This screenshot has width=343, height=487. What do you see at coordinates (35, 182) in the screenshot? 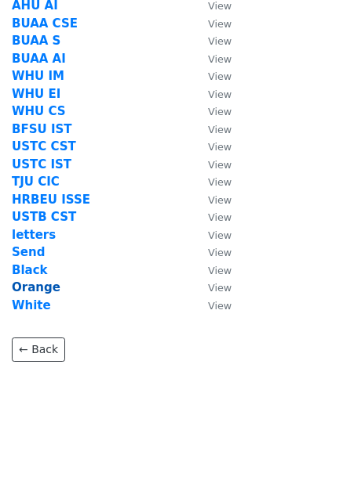
I see `a: TJU CIC` at bounding box center [35, 182].